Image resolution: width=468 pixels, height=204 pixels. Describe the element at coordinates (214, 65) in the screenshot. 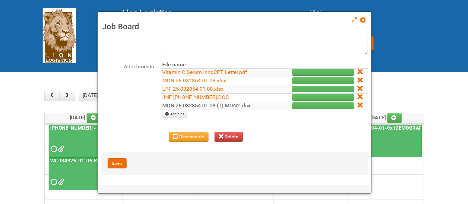

I see `th: File name` at that location.